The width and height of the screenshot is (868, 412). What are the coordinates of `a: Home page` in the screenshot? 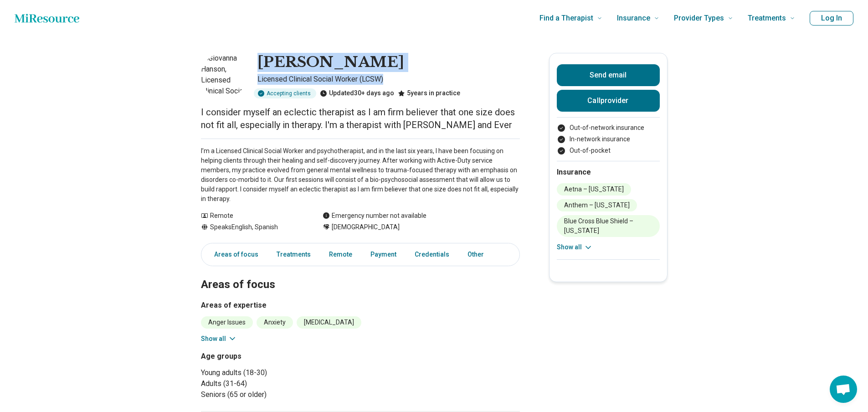 It's located at (47, 18).